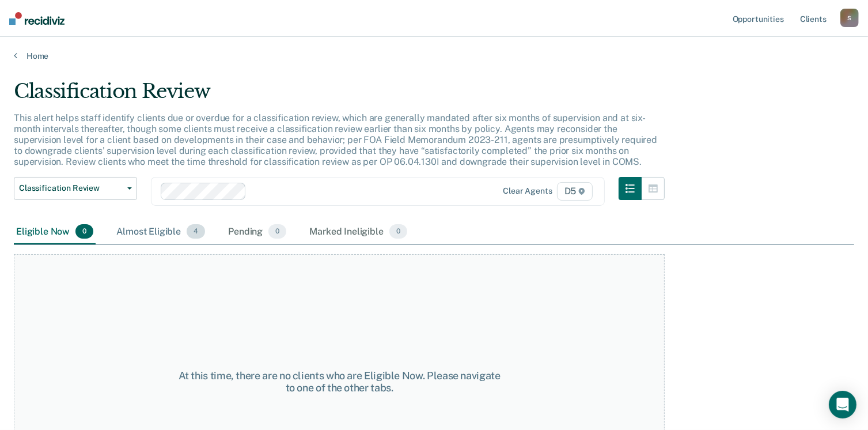  I want to click on div: Classification Review, so click(340, 96).